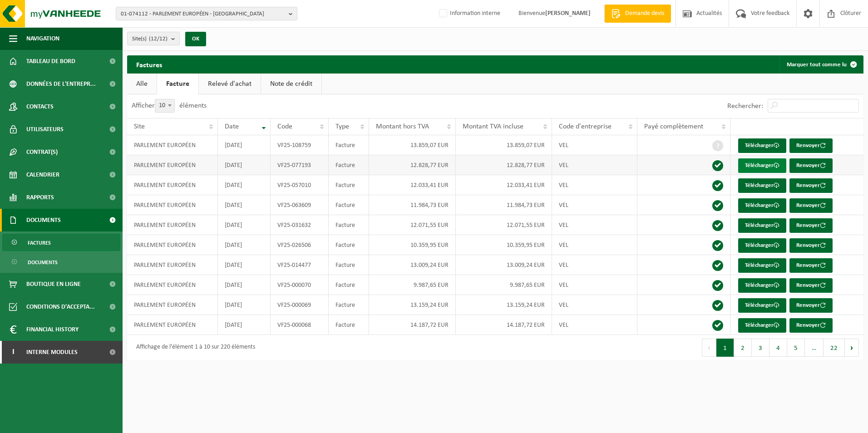 The width and height of the screenshot is (868, 433). What do you see at coordinates (195, 39) in the screenshot?
I see `button: OK` at bounding box center [195, 39].